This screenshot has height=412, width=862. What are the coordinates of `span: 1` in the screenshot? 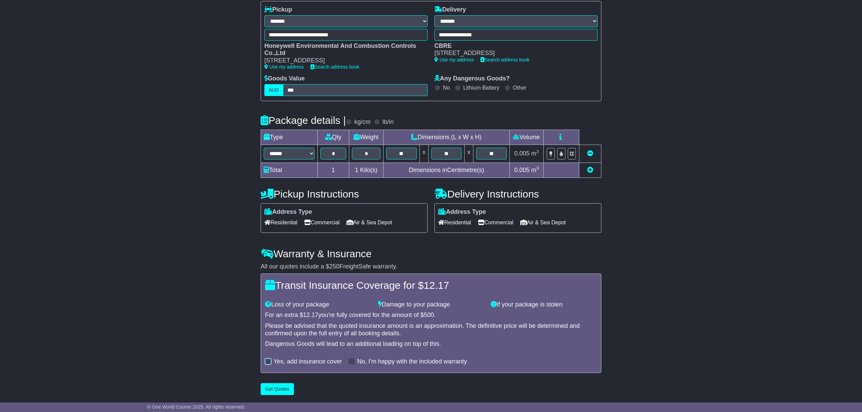 It's located at (357, 170).